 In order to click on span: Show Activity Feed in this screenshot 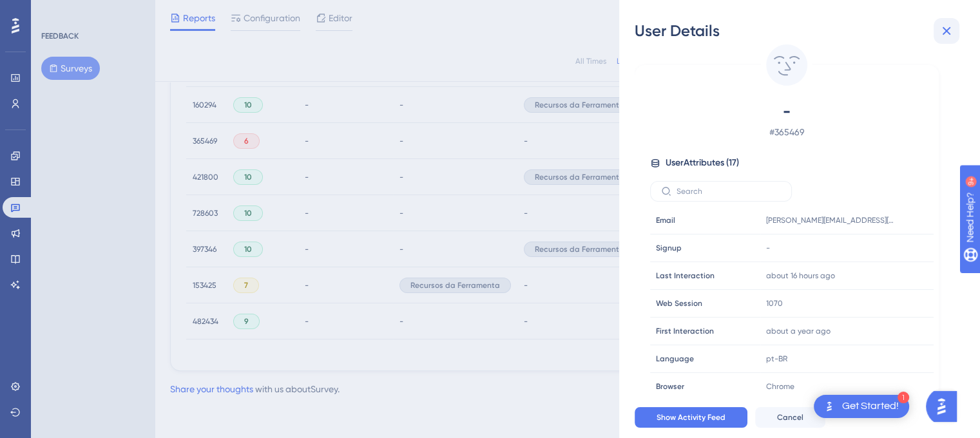, I will do `click(691, 418)`.